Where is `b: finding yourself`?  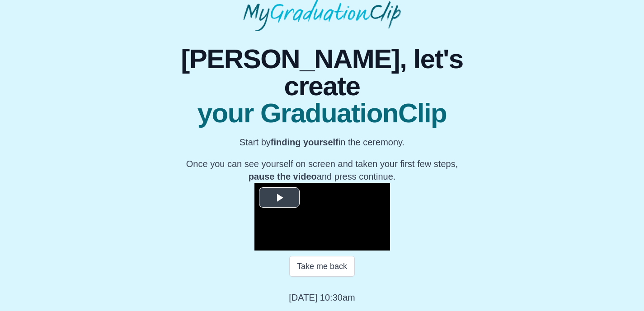 b: finding yourself is located at coordinates (305, 142).